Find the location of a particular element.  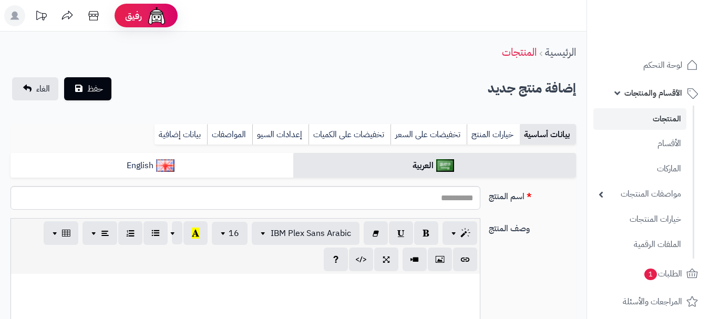

h2: إضافة منتج جديد is located at coordinates (532, 88).